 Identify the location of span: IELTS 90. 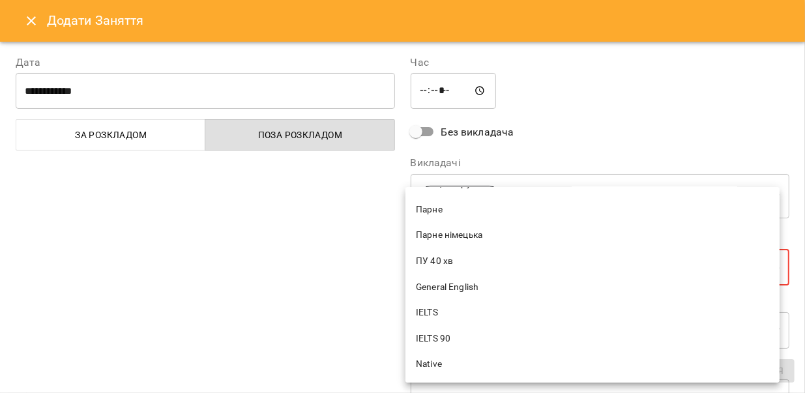
(592, 339).